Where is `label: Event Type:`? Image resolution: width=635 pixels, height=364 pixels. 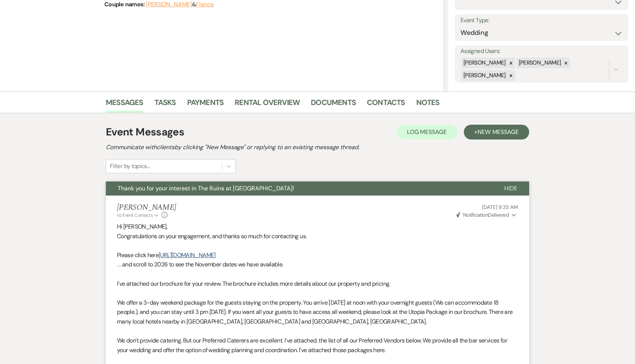 label: Event Type: is located at coordinates (541, 20).